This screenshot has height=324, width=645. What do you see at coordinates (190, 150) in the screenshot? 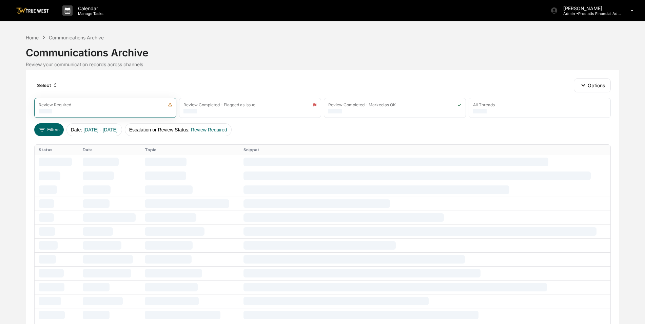
I see `th: Topic` at bounding box center [190, 150].